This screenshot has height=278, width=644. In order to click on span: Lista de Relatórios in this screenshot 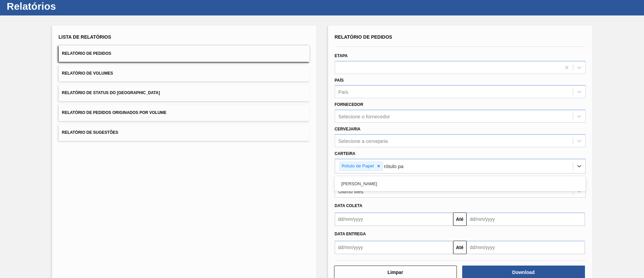, I will do `click(85, 37)`.